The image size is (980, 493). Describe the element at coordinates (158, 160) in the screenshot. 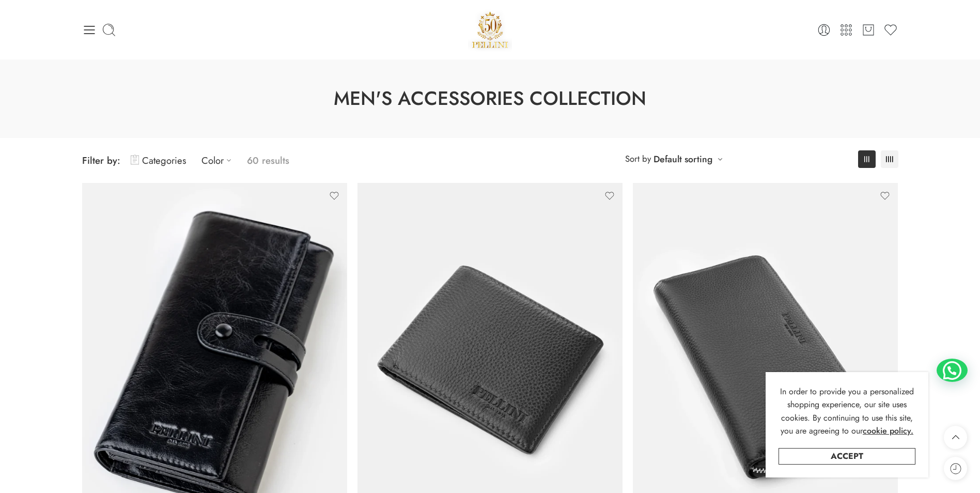

I see `a: Categories` at that location.